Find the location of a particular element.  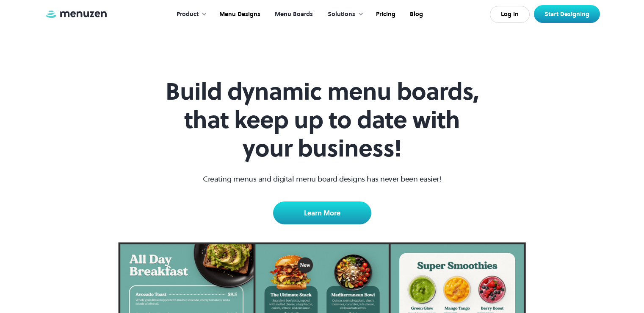

p: Creating menus and digital menu board designs has never been easier! is located at coordinates (322, 178).